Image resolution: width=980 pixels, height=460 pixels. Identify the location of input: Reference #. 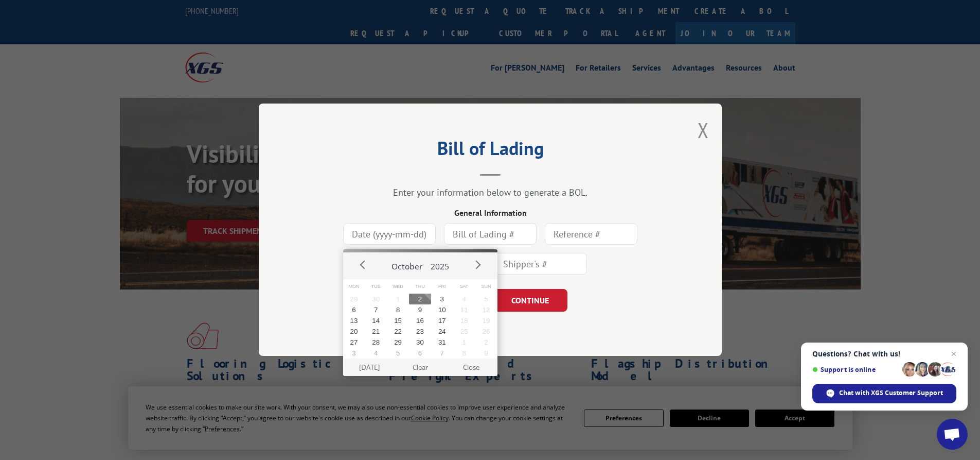
(592, 234).